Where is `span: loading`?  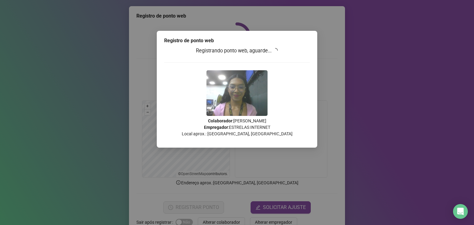
span: loading is located at coordinates (275, 51).